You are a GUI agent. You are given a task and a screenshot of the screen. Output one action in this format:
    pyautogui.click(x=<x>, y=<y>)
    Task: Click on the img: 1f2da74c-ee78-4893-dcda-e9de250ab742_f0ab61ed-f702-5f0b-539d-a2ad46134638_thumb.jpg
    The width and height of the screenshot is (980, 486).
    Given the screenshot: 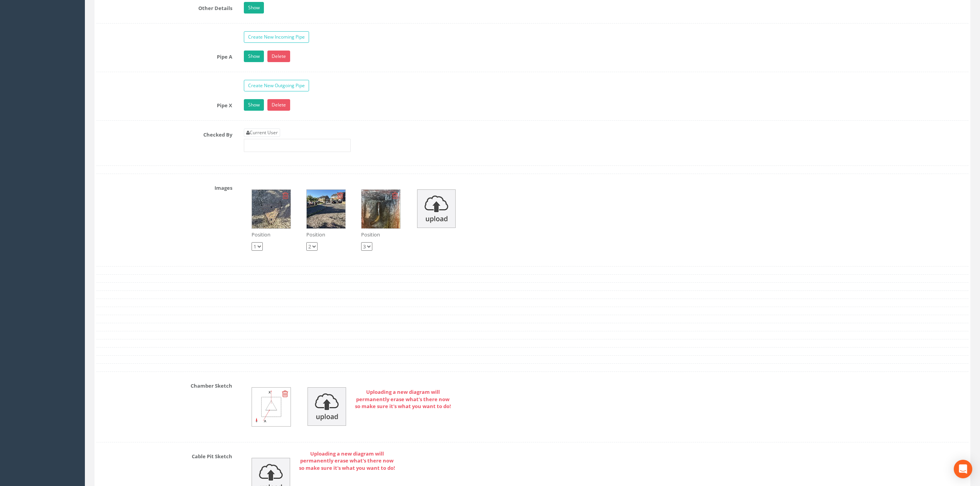 What is the action you would take?
    pyautogui.click(x=380, y=209)
    